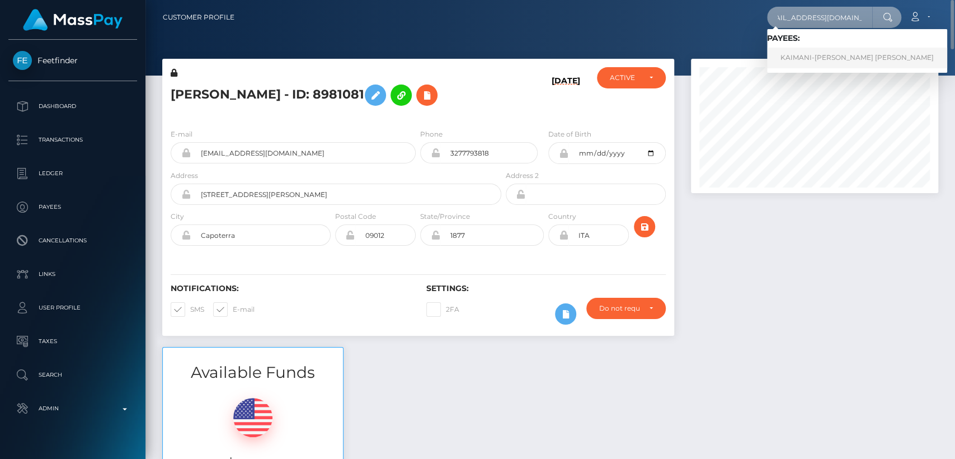 This screenshot has width=955, height=459. Describe the element at coordinates (73, 341) in the screenshot. I see `a: Taxes` at that location.